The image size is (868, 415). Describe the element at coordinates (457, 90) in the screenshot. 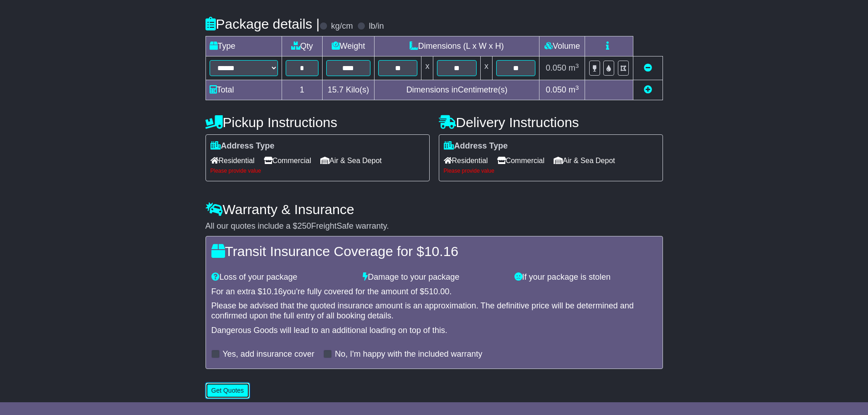

I see `td: Dimensions in Centimetre(s)` at that location.